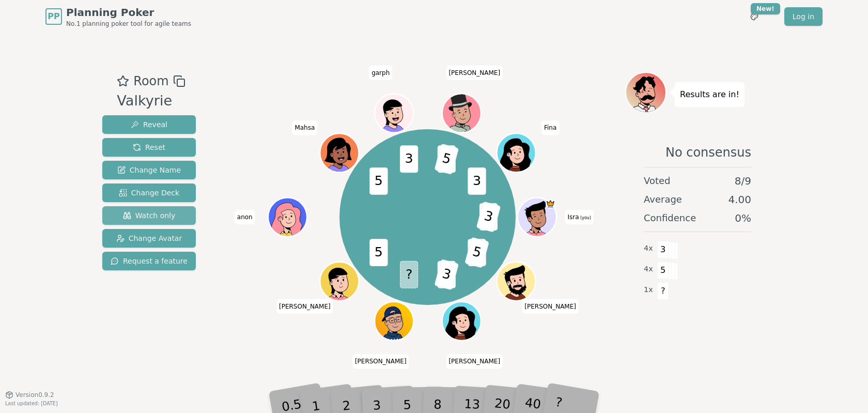 The image size is (868, 413). What do you see at coordinates (149, 261) in the screenshot?
I see `span: Request a feature` at bounding box center [149, 261].